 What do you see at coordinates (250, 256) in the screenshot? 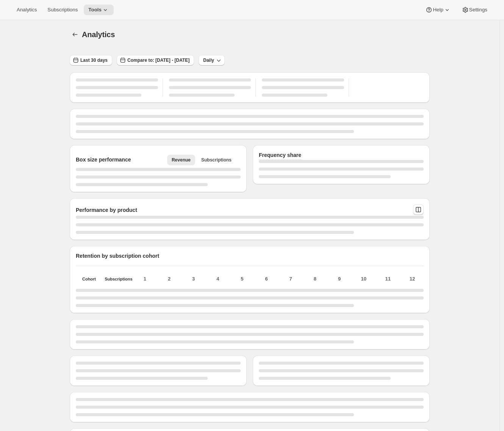
I see `p: Retention by subscription cohort` at bounding box center [250, 256].